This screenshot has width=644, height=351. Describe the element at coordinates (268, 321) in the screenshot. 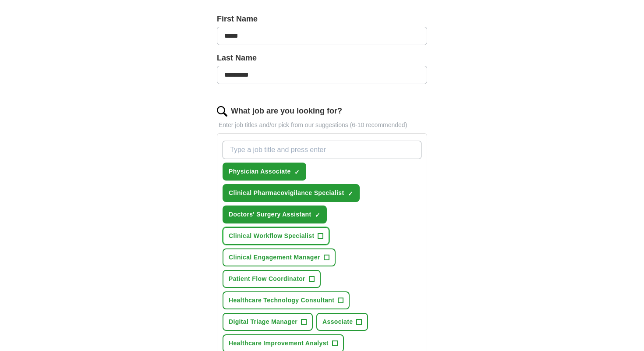

I see `button: Digital Triage Manager` at that location.